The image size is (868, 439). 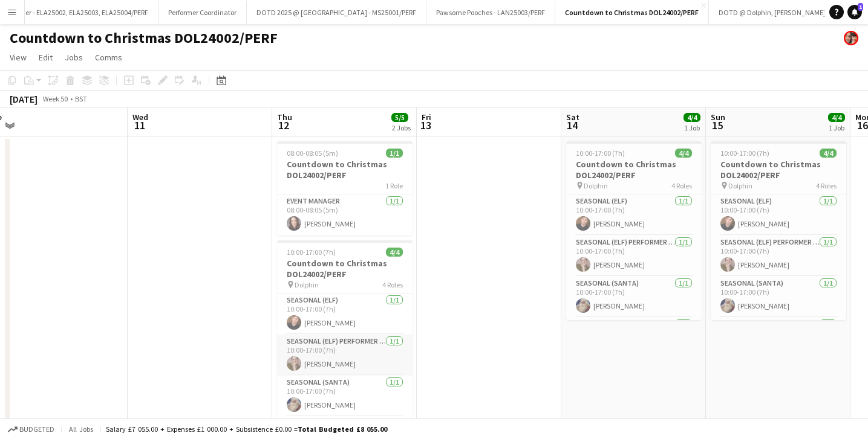 I want to click on span: Fri, so click(x=427, y=117).